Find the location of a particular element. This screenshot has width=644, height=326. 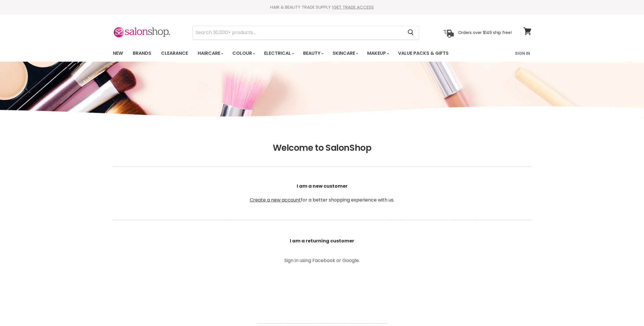

a: Create a new account is located at coordinates (275, 200).